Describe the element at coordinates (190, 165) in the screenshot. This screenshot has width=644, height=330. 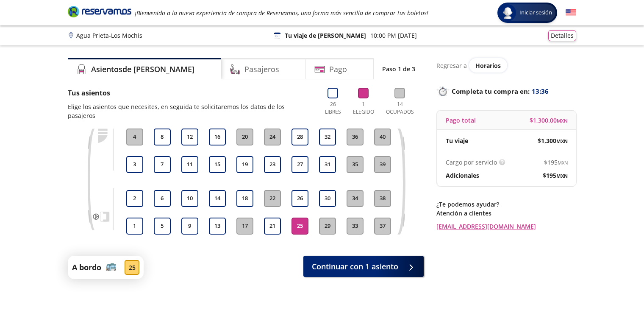
I see `button: 11` at that location.